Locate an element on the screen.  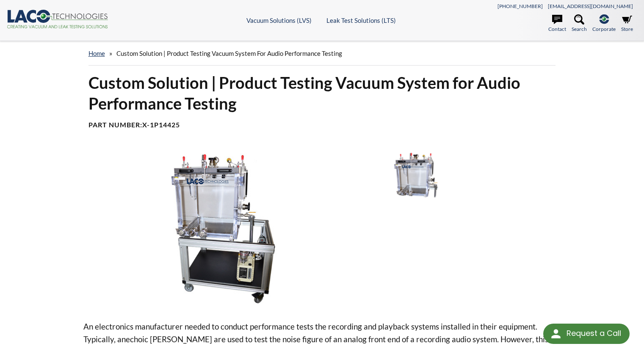
a: Contact is located at coordinates (558, 24).